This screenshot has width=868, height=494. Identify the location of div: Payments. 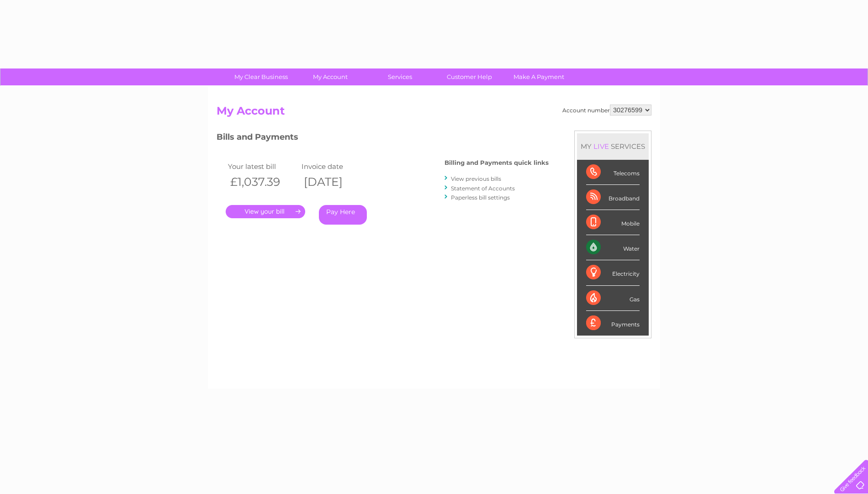
(613, 323).